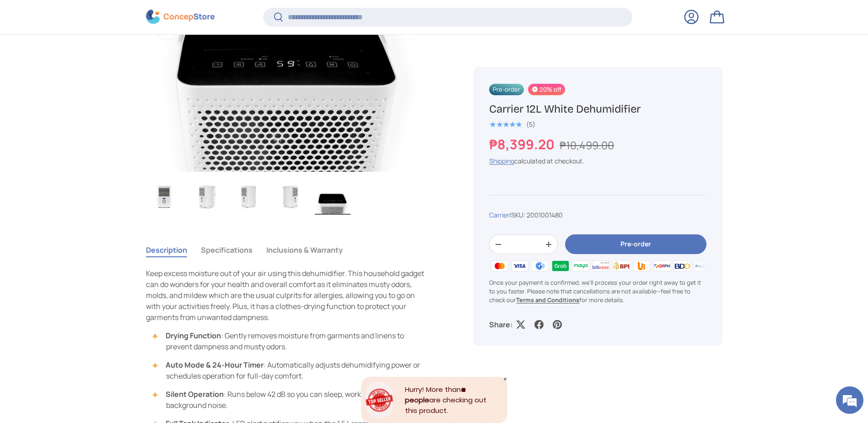 The width and height of the screenshot is (868, 423). I want to click on a: Terms and Conditions, so click(548, 300).